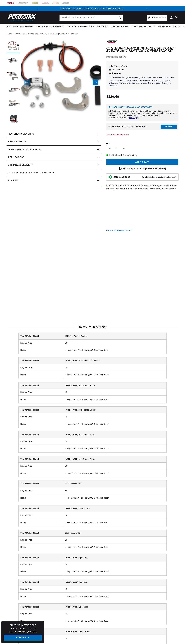  Describe the element at coordinates (122, 177) in the screenshot. I see `strong: EMISSIONS CODE` at that location.